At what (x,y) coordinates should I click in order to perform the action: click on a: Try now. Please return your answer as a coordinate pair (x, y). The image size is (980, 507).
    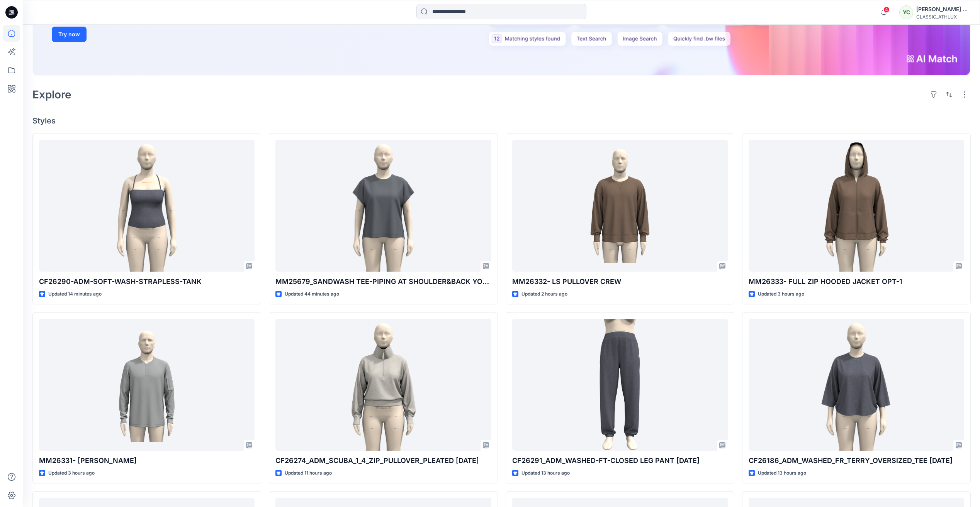
    Looking at the image, I should click on (69, 34).